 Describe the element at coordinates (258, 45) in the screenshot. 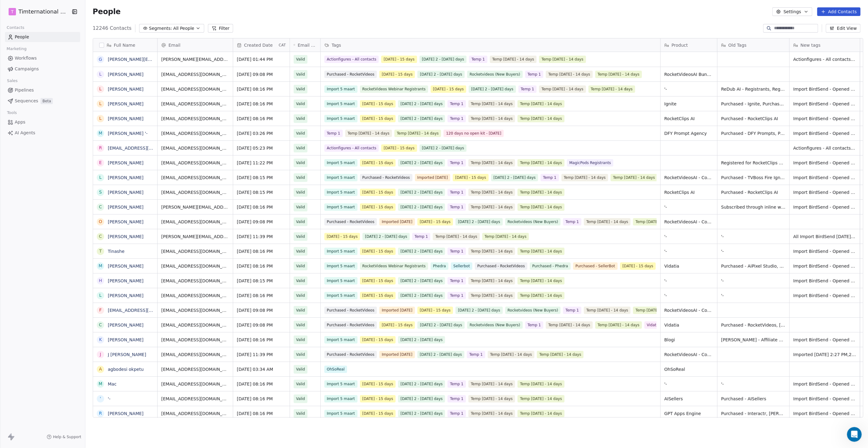

I see `span: Created Date` at that location.